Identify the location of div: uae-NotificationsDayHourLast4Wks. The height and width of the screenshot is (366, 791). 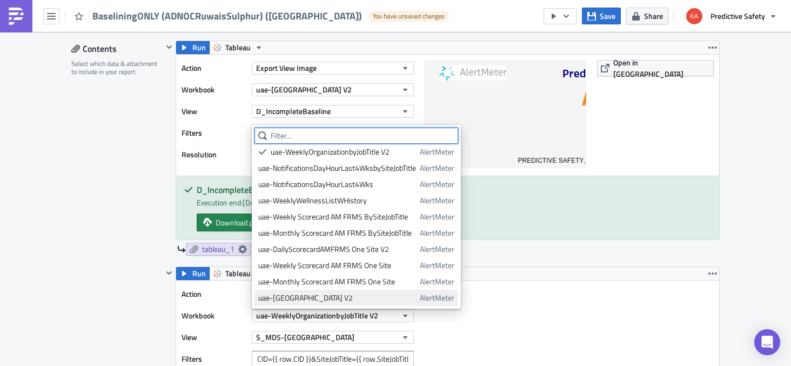
(337, 184).